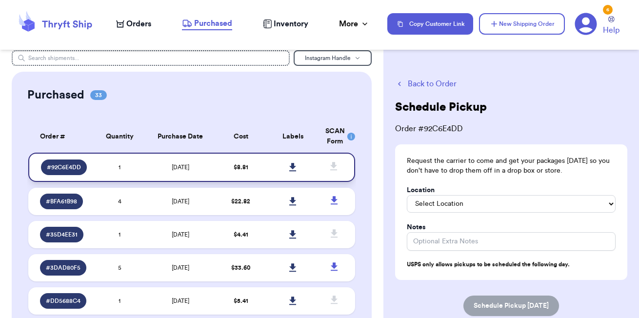 The height and width of the screenshot is (318, 639). Describe the element at coordinates (63, 301) in the screenshot. I see `span: # DD5688C4` at that location.